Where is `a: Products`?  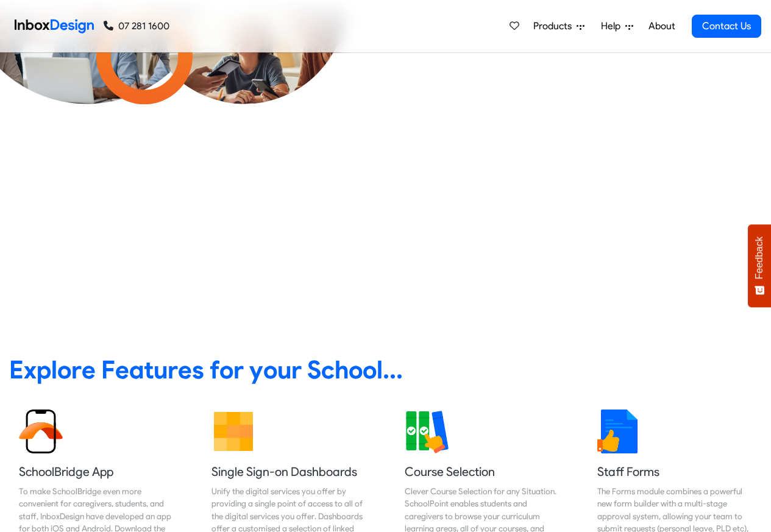
a: Products is located at coordinates (559, 26).